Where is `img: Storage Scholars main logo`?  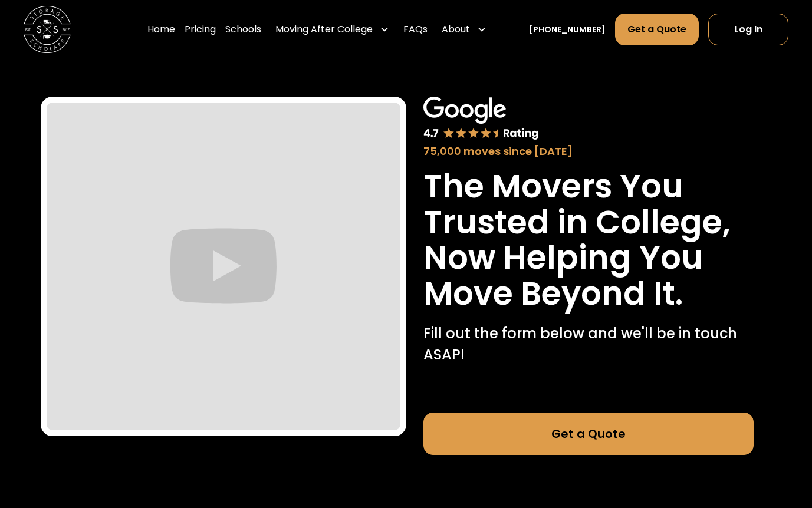
img: Storage Scholars main logo is located at coordinates (47, 30).